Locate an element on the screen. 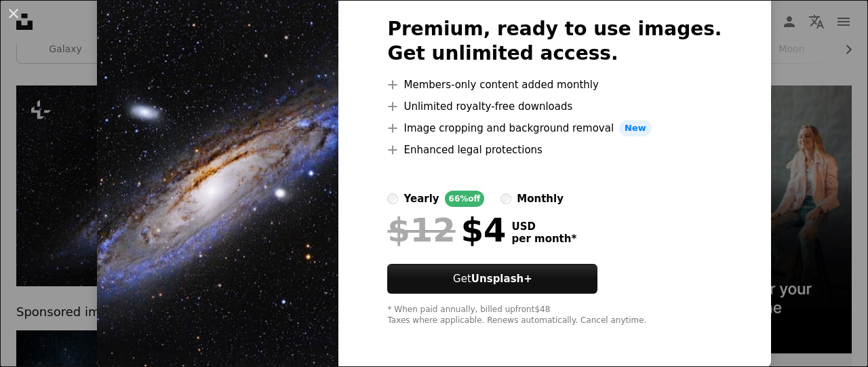 This screenshot has height=367, width=868. span: $12 is located at coordinates (421, 230).